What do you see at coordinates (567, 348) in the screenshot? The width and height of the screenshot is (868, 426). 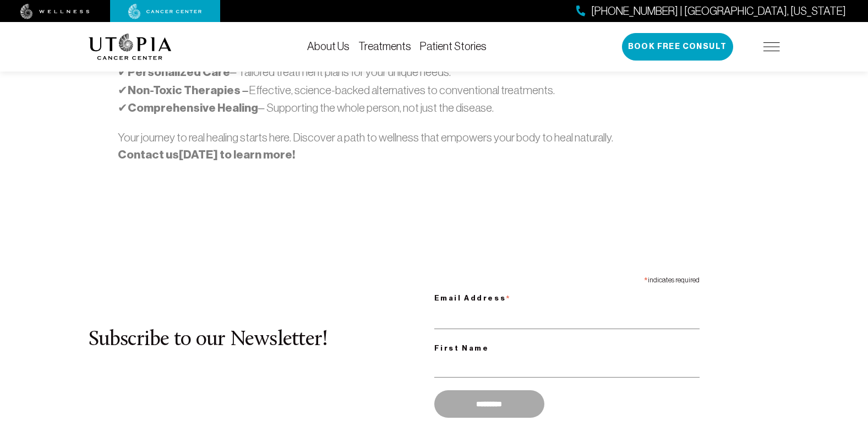 I see `label: First Name` at bounding box center [567, 348].